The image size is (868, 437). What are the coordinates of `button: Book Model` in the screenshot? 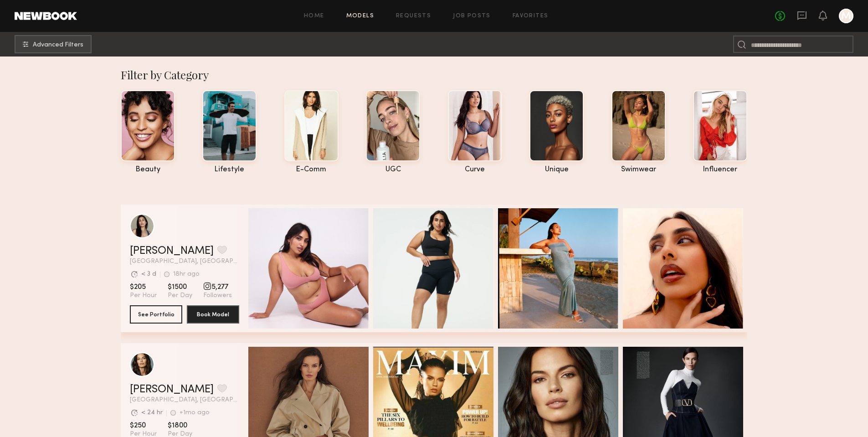 It's located at (213, 315).